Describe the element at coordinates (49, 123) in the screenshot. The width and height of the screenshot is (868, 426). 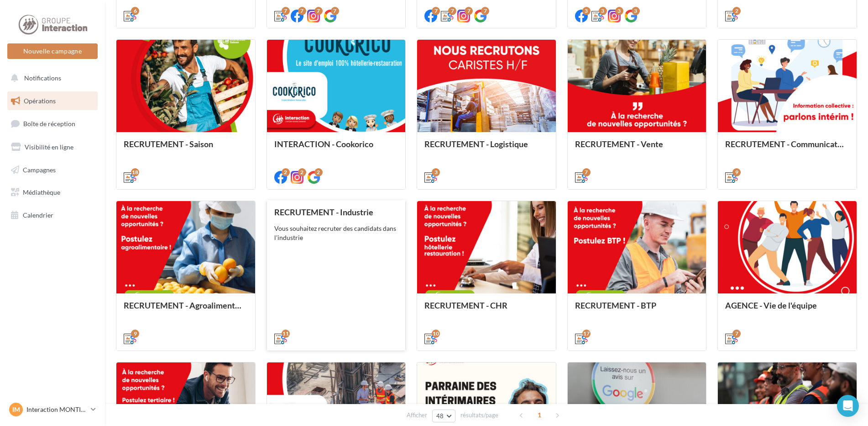
I see `span: Boîte de réception` at that location.